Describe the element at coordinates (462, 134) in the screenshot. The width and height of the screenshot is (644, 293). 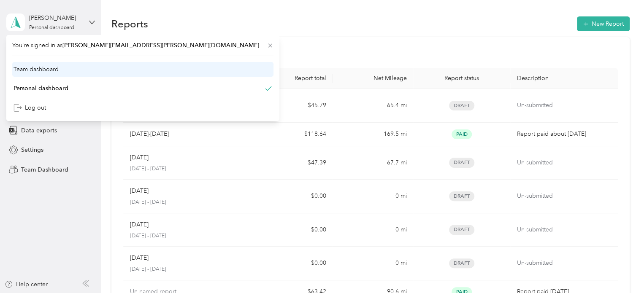
I see `span: Paid` at that location.